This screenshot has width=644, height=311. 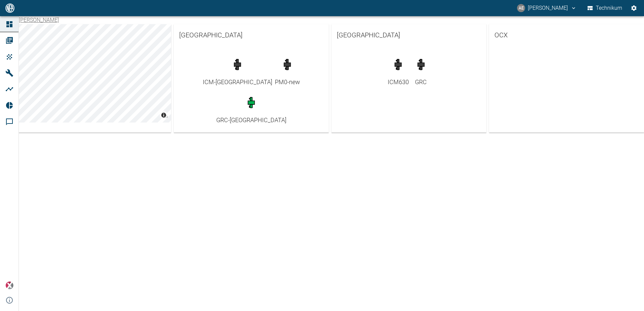 I want to click on div: PM0-new, so click(x=287, y=82).